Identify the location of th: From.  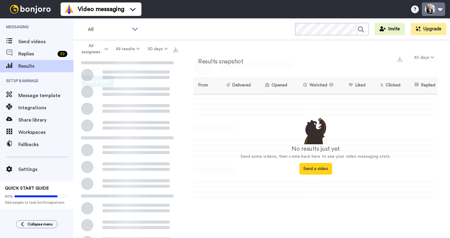
(204, 85).